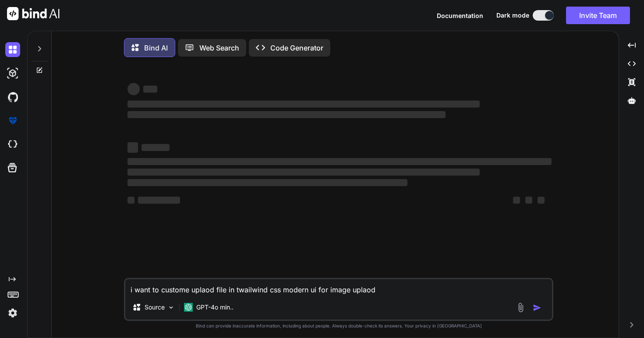 The image size is (644, 338). What do you see at coordinates (156, 48) in the screenshot?
I see `p: Bind AI` at bounding box center [156, 48].